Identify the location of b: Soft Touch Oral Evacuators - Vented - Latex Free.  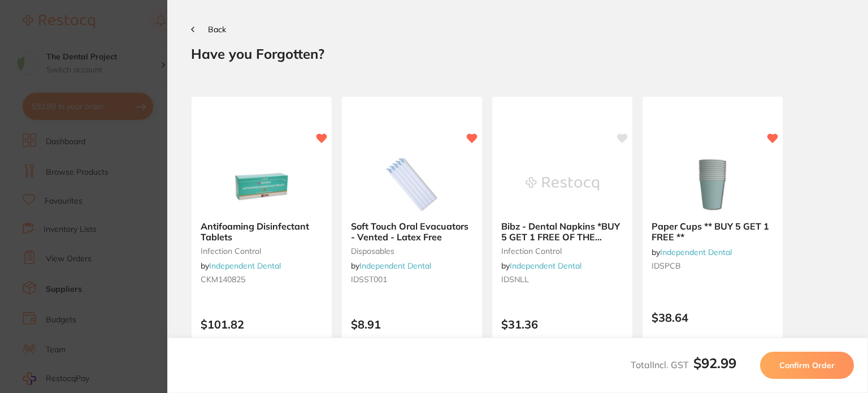
(412, 231).